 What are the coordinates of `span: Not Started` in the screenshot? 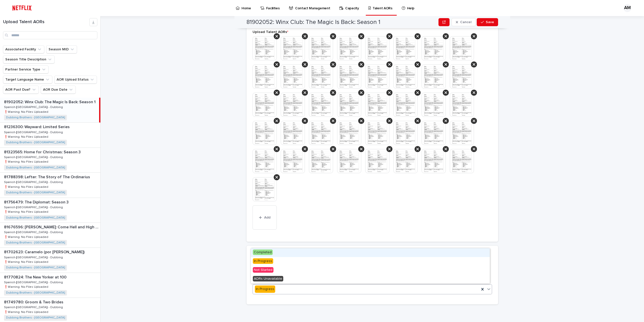 It's located at (263, 270).